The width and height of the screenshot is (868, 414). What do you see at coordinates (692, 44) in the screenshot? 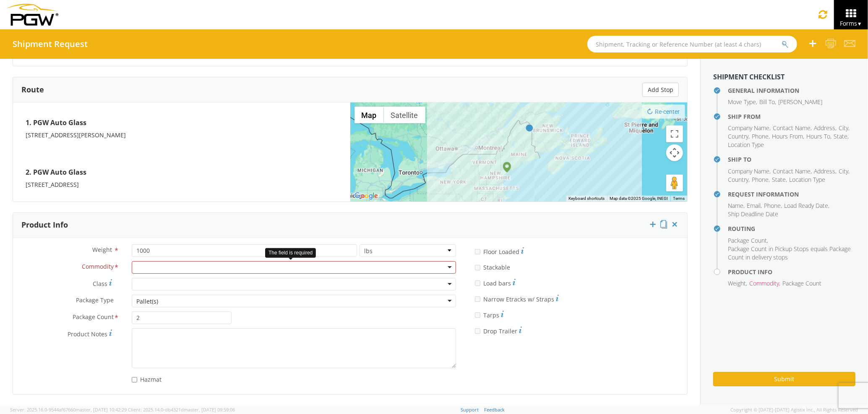
I see `input: Shipment, Tracking or Reference Number (at least 4 chars)` at bounding box center [692, 44].